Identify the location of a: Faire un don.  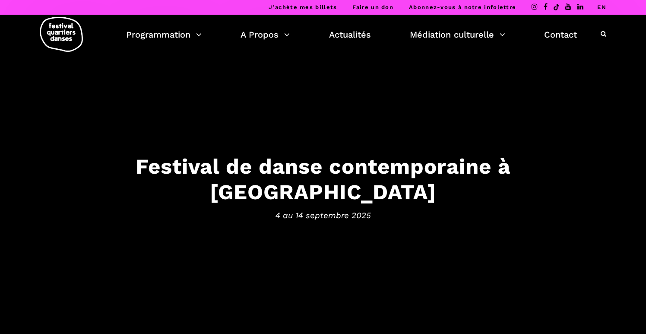
(373, 7).